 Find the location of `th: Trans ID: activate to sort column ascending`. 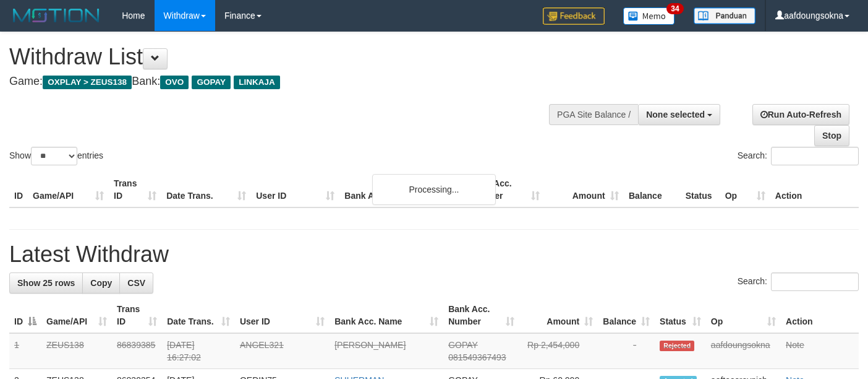

th: Trans ID: activate to sort column ascending is located at coordinates (137, 315).